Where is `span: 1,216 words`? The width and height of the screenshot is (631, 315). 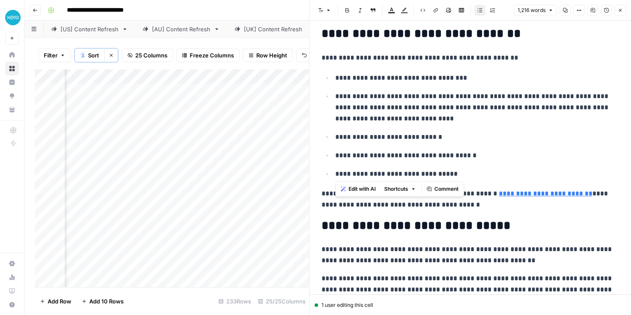 span: 1,216 words is located at coordinates (531, 10).